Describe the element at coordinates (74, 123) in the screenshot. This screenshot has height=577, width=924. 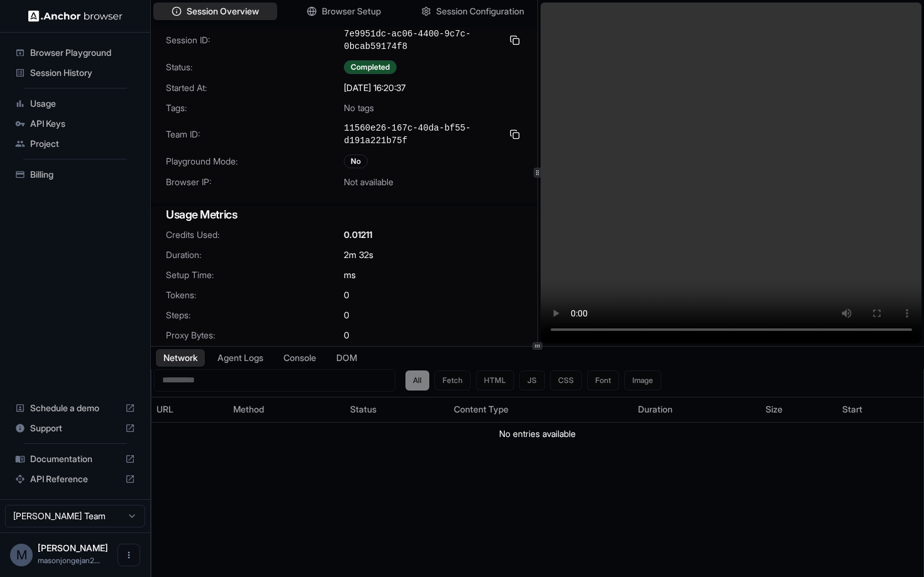
I see `div: API Keys` at that location.